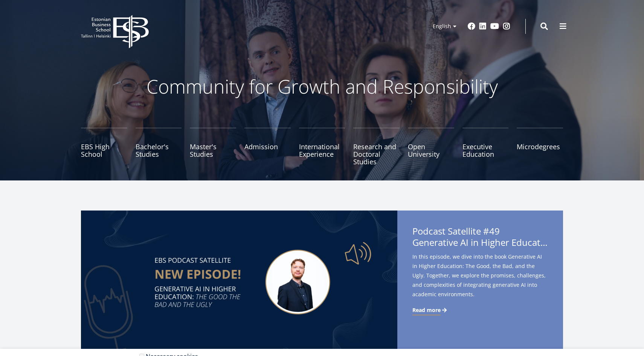  What do you see at coordinates (539, 147) in the screenshot?
I see `a: Microdegrees` at bounding box center [539, 147].